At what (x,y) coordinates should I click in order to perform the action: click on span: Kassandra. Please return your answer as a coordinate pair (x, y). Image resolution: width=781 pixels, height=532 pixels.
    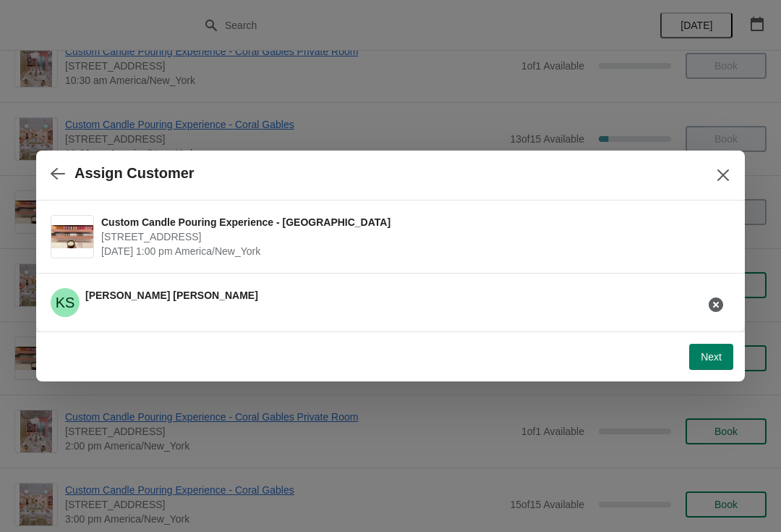
    Looking at the image, I should click on (65, 303).